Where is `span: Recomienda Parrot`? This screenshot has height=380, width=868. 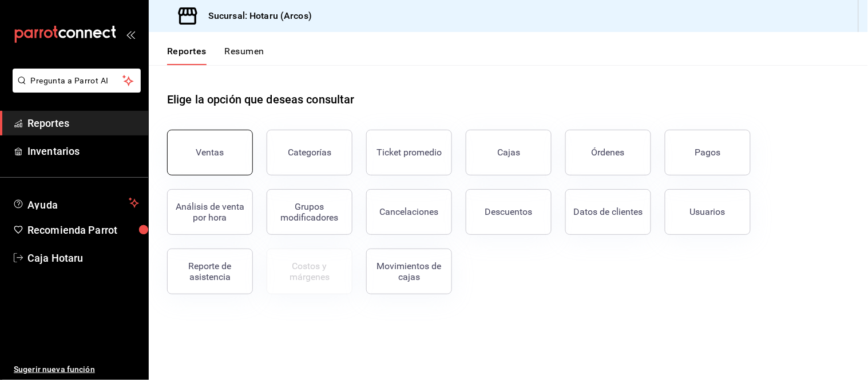
span: Recomienda Parrot is located at coordinates (83, 230).